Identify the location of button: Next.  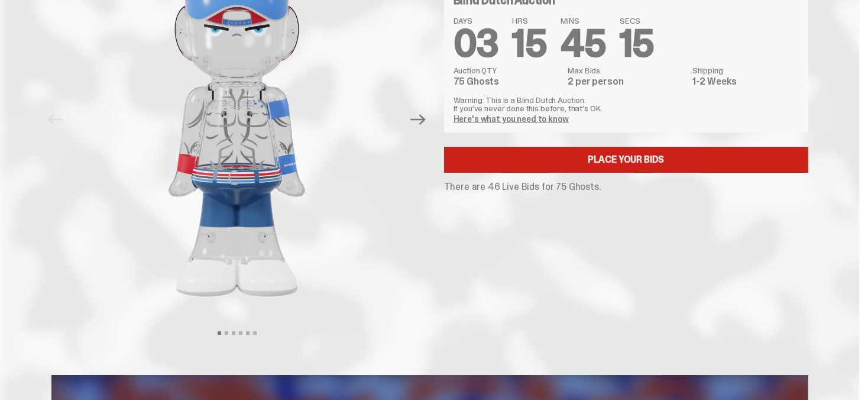
(419, 119).